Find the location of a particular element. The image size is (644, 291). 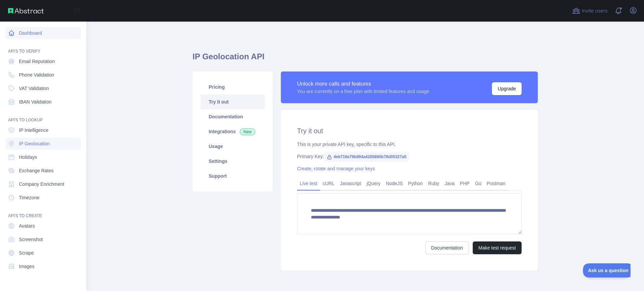

div: API'S TO LOOKUP is located at coordinates (43, 116).